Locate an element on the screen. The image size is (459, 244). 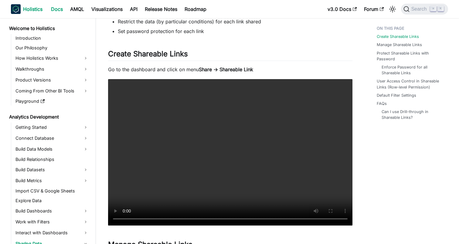
a: Build Datasets is located at coordinates (52, 170).